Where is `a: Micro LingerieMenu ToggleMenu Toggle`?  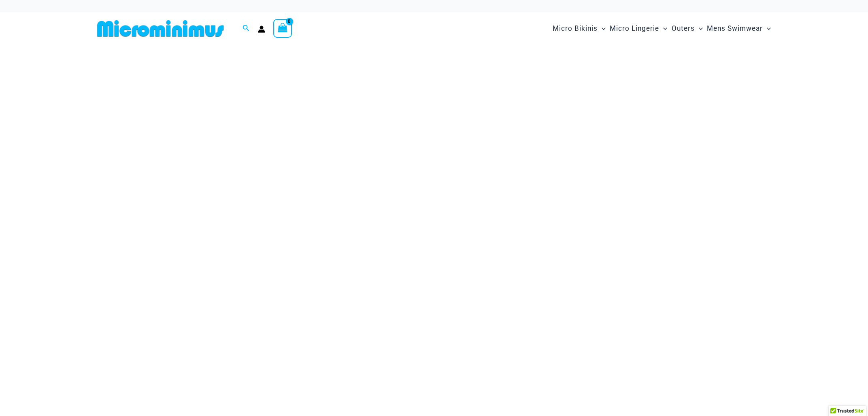 a: Micro LingerieMenu ToggleMenu Toggle is located at coordinates (638, 28).